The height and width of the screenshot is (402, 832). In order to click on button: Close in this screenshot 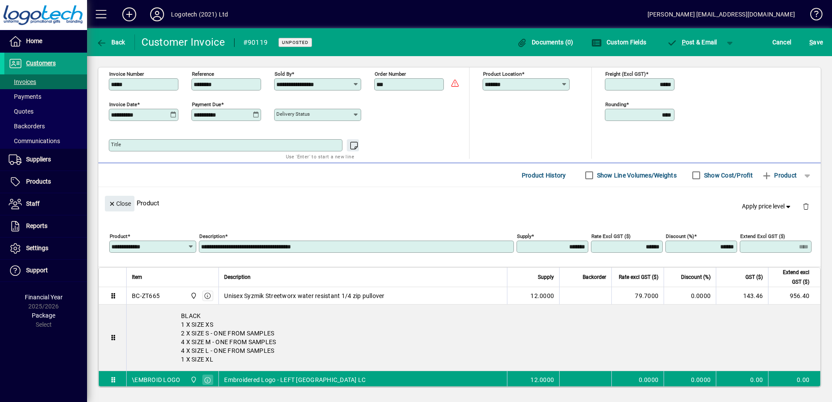, I will do `click(120, 204)`.